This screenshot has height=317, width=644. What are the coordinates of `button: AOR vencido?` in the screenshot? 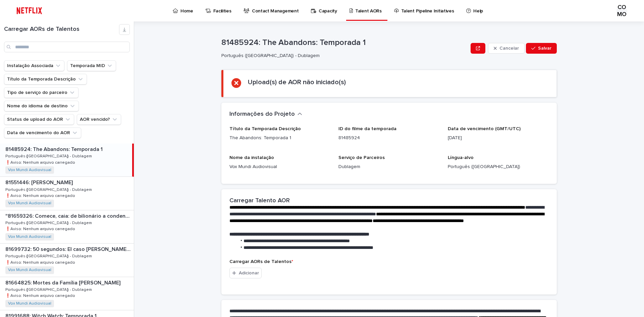 It's located at (99, 119).